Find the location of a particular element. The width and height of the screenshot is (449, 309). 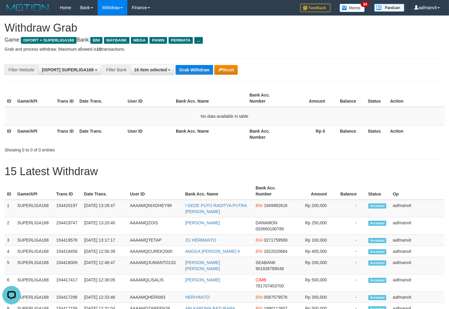

span: ISPORT > SUPERLIGA168 is located at coordinates (49, 40).